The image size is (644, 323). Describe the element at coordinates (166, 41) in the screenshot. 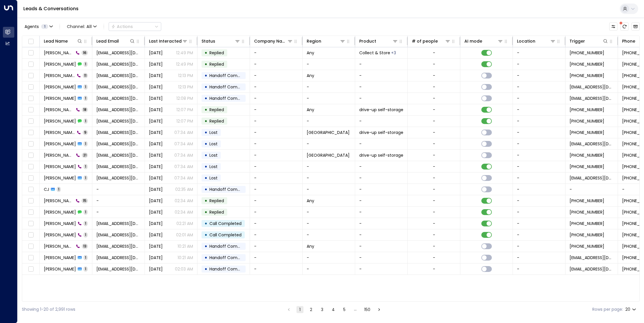

I see `div: Last Interacted` at that location.